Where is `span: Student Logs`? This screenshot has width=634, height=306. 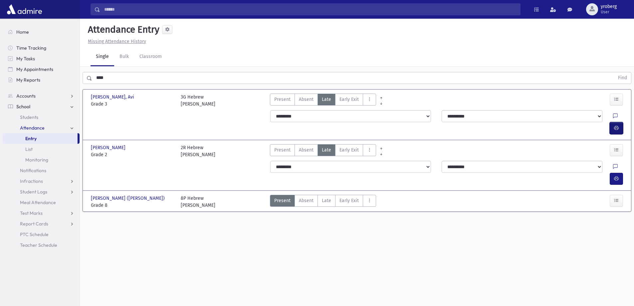 span: Student Logs is located at coordinates (34, 192).